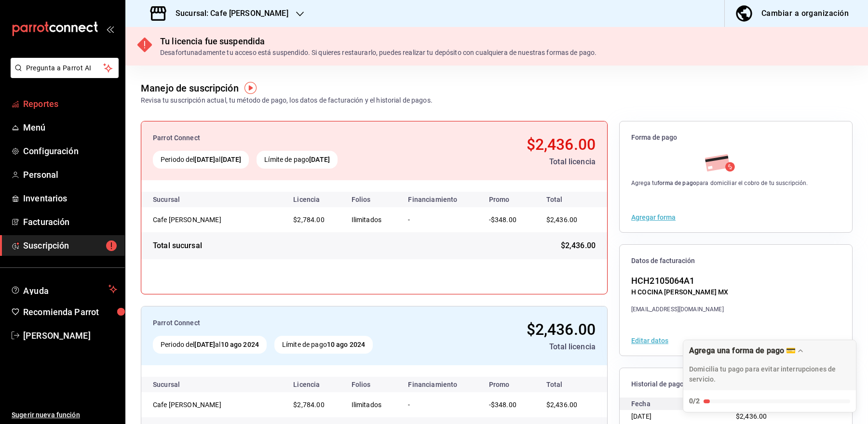 The image size is (868, 424). I want to click on div: Revisa tu suscripción actual, tu método de pago, los datos de facturación y el historial de pagos., so click(286, 100).